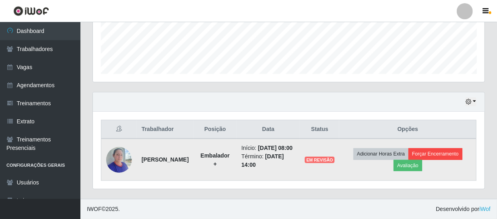 The image size is (497, 219). What do you see at coordinates (408, 130) in the screenshot?
I see `th: Opções` at bounding box center [408, 130].